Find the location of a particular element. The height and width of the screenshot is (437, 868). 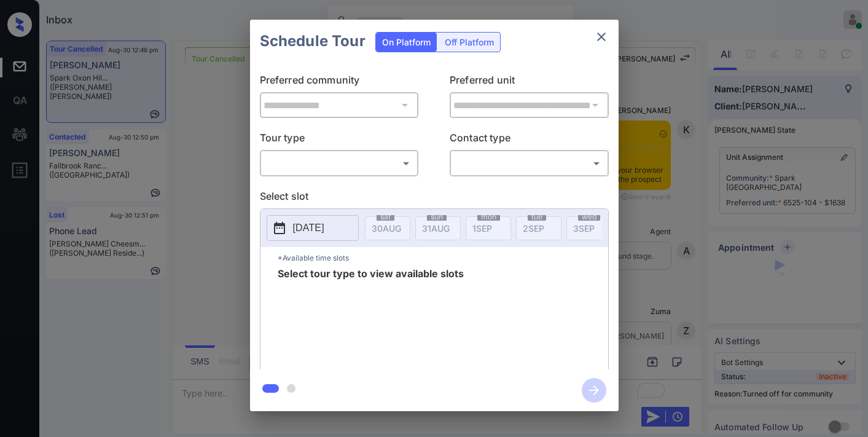

span: Select tour type to view available slots is located at coordinates (371, 318).